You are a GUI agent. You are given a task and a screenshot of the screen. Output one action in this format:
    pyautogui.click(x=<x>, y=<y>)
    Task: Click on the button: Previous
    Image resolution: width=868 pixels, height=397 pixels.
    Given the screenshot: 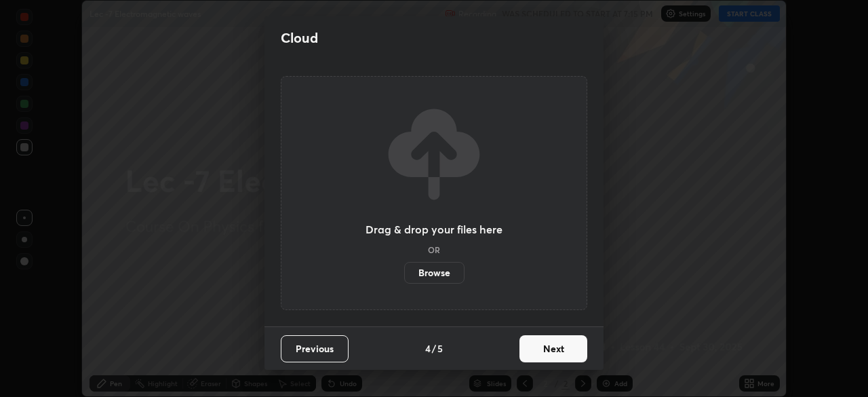 What is the action you would take?
    pyautogui.click(x=314, y=349)
    